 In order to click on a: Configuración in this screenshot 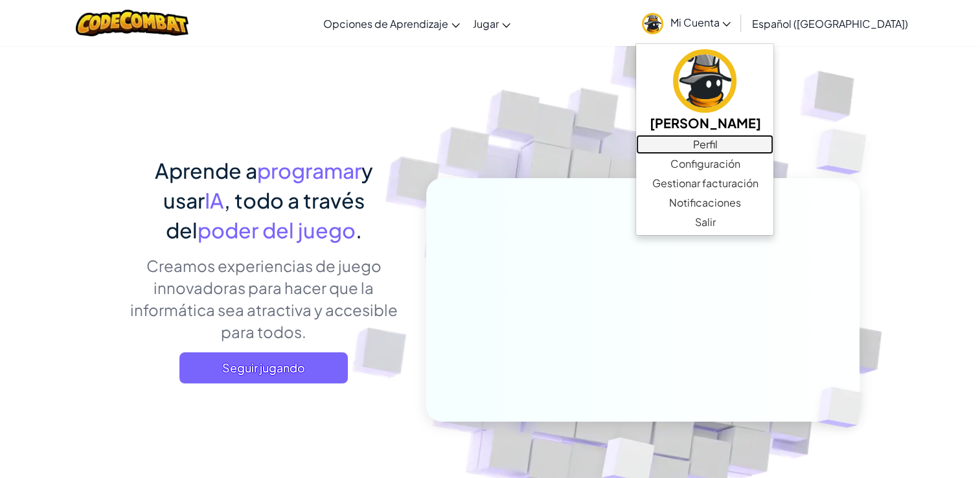, I will do `click(704, 164)`.